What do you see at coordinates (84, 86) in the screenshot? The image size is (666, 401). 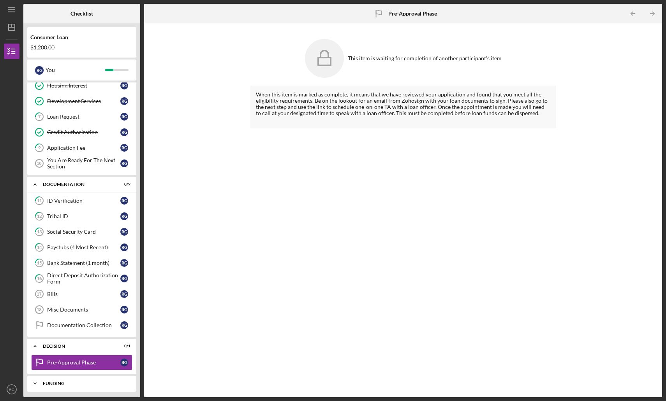 I see `div: Housing Interest` at bounding box center [84, 86].